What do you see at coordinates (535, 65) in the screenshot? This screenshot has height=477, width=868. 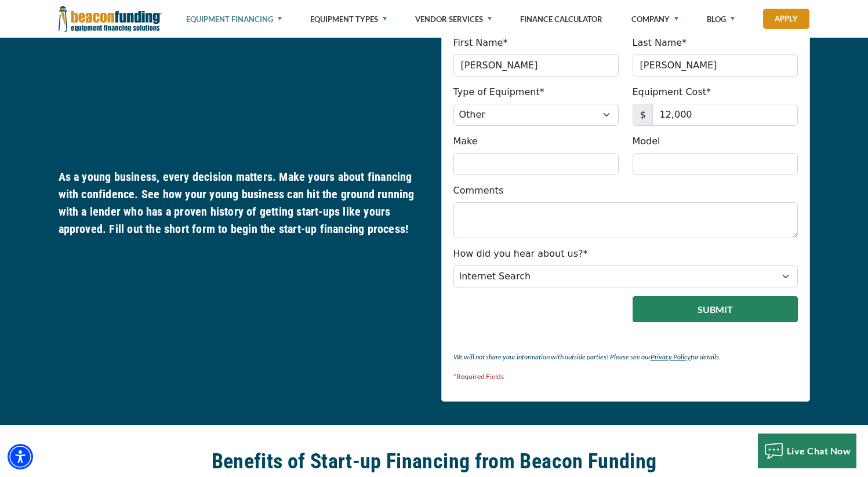 I see `input: John` at bounding box center [535, 65].